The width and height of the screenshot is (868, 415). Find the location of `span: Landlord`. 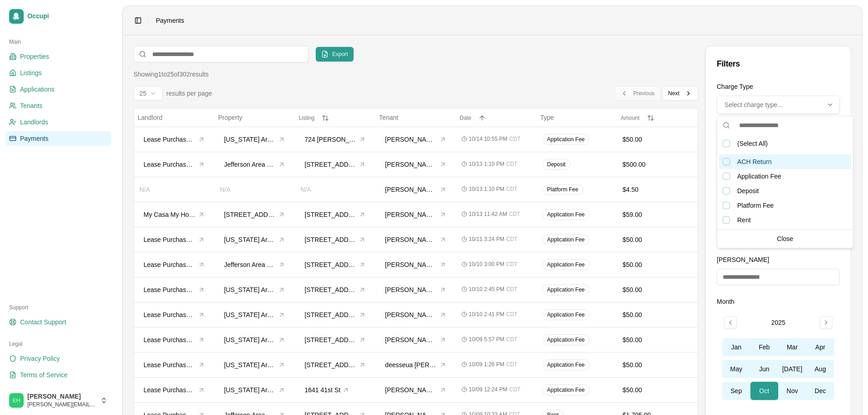

span: Landlord is located at coordinates (150, 118).